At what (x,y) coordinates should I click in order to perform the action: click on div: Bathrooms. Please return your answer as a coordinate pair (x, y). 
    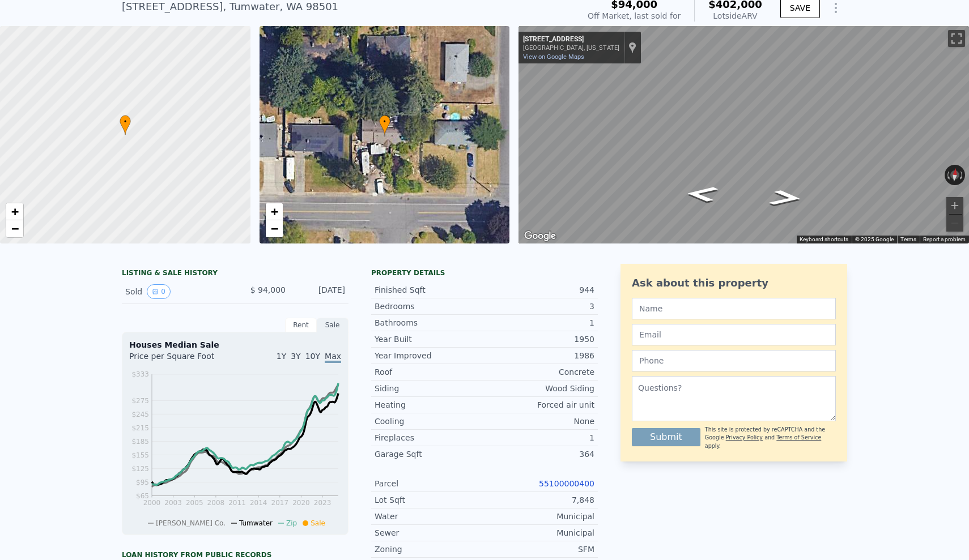
    Looking at the image, I should click on (430, 323).